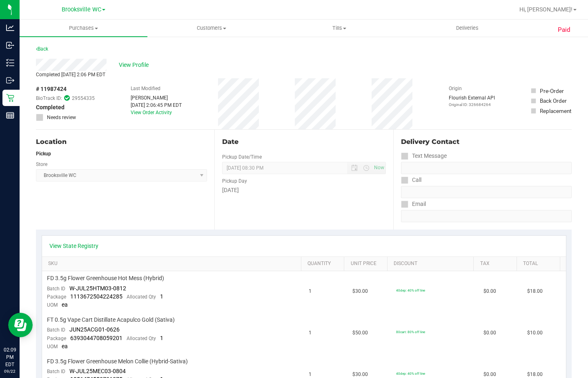 Image resolution: width=588 pixels, height=378 pixels. I want to click on a: Discount, so click(432, 264).